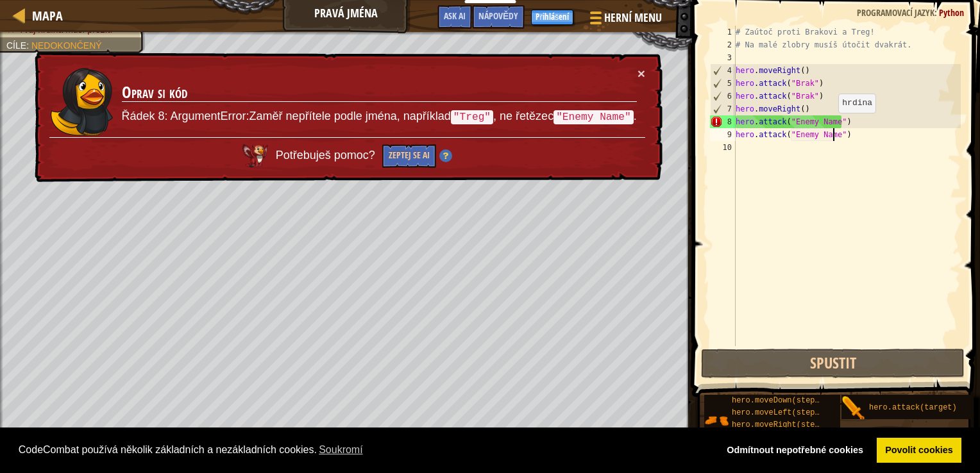  What do you see at coordinates (778, 413) in the screenshot?
I see `span: hero.moveLeft(steps)` at bounding box center [778, 413].